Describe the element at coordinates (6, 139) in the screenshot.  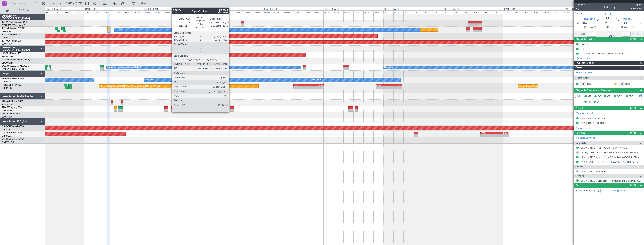
I see `span: CS-RRC` at that location.